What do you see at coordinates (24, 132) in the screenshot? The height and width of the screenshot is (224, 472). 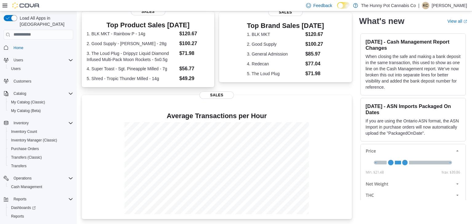 I see `a: Inventory Count` at bounding box center [24, 132].